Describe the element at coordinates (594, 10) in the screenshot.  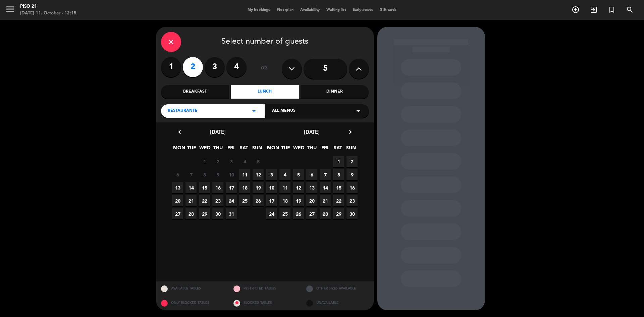
I see `i: exit_to_app` at that location.